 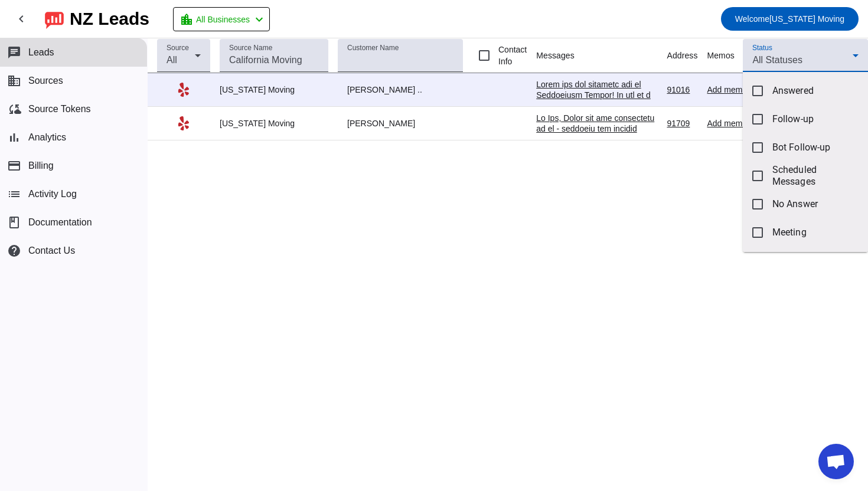 What do you see at coordinates (816, 176) in the screenshot?
I see `span: Scheduled Messages` at bounding box center [816, 176].